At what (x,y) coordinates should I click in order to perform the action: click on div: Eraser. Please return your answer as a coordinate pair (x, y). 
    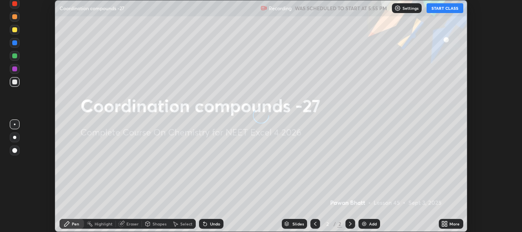
    Looking at the image, I should click on (132, 224).